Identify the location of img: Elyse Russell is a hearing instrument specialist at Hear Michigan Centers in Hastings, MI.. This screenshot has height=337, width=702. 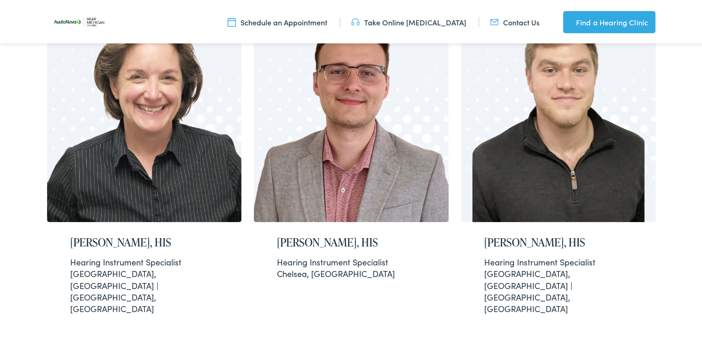
(144, 114).